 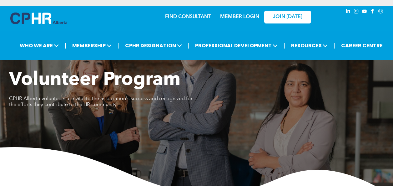 I want to click on a: FIND CONSULTANT, so click(x=188, y=17).